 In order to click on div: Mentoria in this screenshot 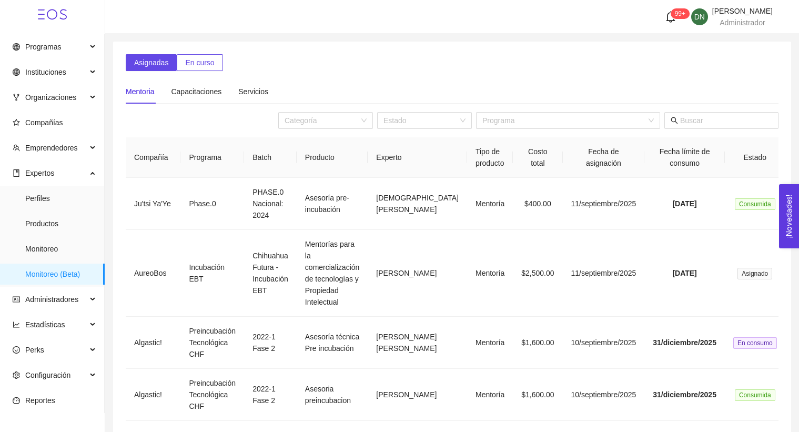, I will do `click(140, 91)`.